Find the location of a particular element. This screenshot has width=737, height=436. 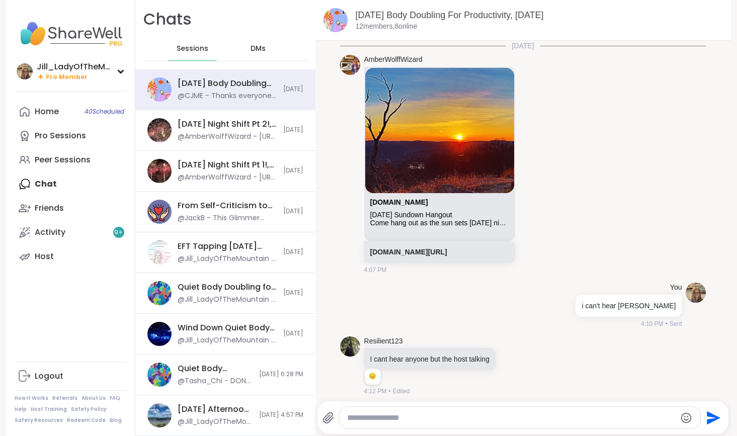

img: https://sharewell-space-live.sfo3.digitaloceanspaces.com/user-generated/0bc8c1c3-4399-46f8-adb2-a... is located at coordinates (350, 347).